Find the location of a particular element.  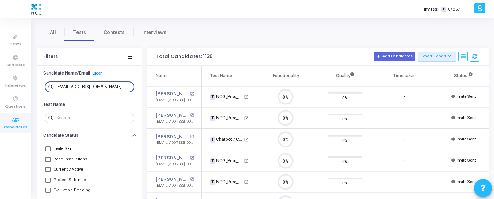

span: Questions is located at coordinates (15, 107).